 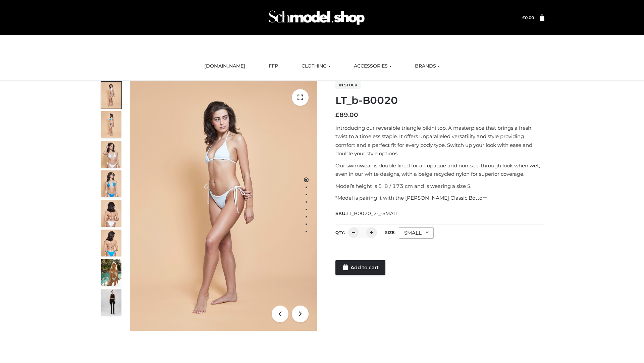 I want to click on span: LT_B0020_2-_-SMALL, so click(x=373, y=214).